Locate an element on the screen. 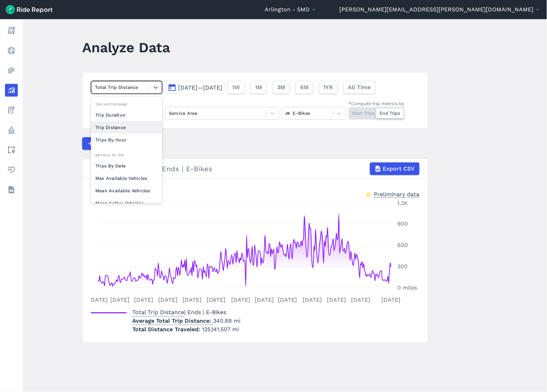 The height and width of the screenshot is (392, 547). div: Mean Available Vehicles is located at coordinates (127, 191).